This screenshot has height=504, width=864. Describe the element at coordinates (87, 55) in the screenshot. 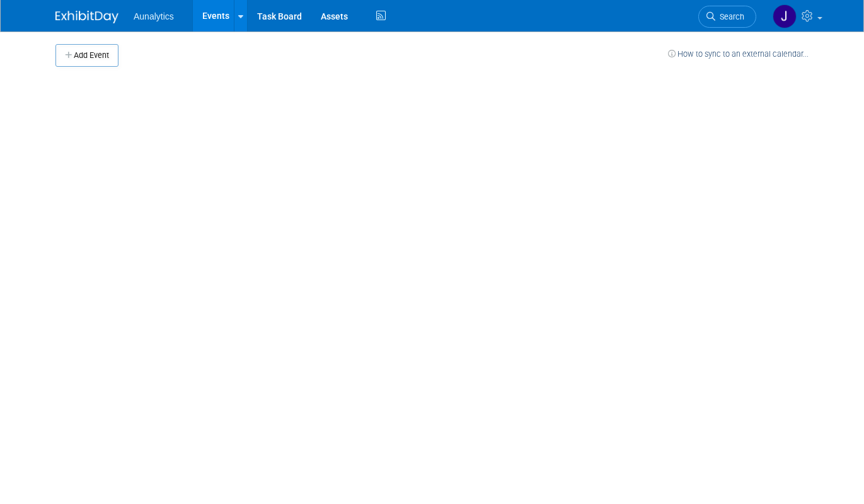

I see `button: Add Event` at that location.